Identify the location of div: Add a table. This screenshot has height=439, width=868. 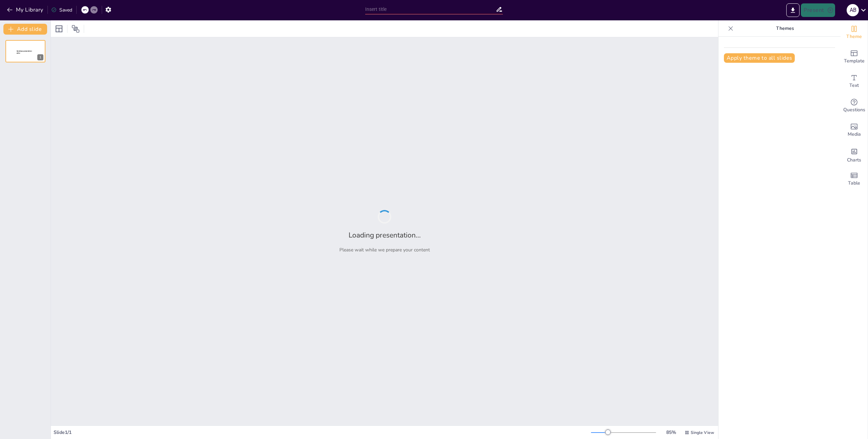
(854, 179).